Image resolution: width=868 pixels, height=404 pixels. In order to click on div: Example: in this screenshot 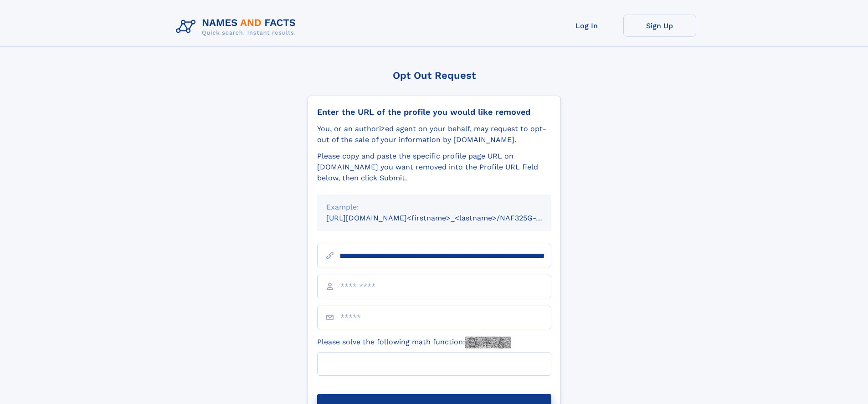, I will do `click(434, 208)`.